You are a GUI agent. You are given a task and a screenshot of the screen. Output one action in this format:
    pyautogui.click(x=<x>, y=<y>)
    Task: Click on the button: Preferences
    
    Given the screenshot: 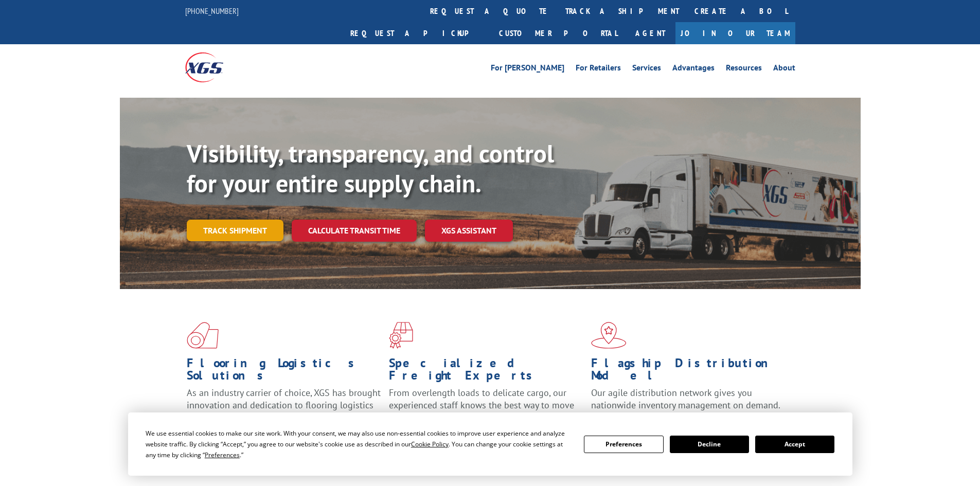 What is the action you would take?
    pyautogui.click(x=624, y=444)
    